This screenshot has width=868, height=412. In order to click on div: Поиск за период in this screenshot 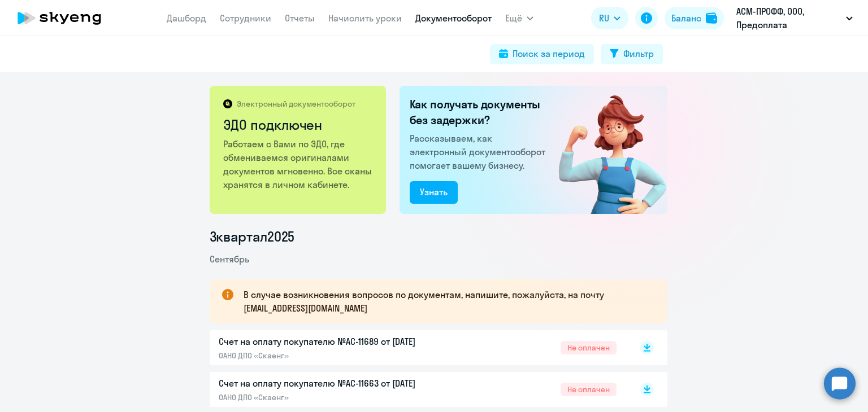, I will do `click(549, 54)`.